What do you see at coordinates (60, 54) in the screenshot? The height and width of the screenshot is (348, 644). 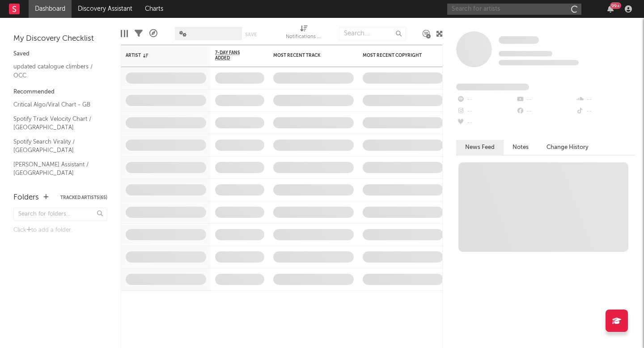 I see `div: Saved` at bounding box center [60, 54].